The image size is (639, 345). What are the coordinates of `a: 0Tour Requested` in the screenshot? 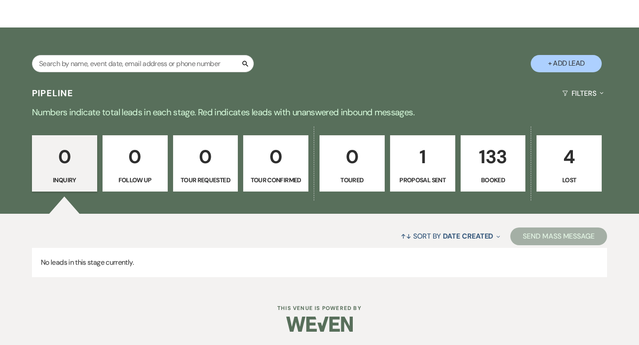 It's located at (206, 164).